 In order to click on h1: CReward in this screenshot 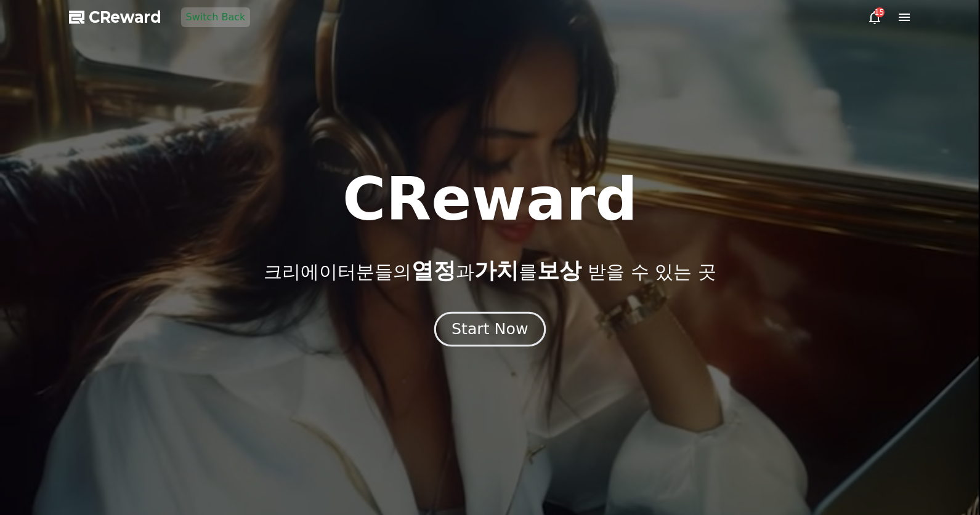, I will do `click(490, 199)`.